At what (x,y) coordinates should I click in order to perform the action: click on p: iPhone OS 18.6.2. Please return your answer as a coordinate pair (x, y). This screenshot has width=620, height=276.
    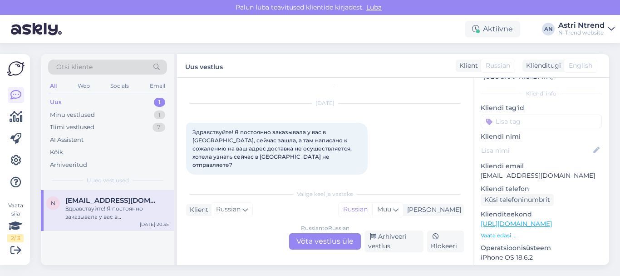
    Looking at the image, I should click on (541, 257).